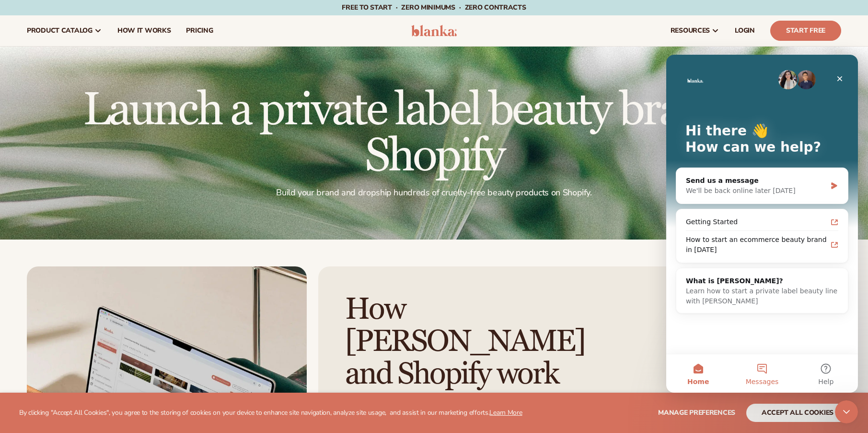  I want to click on span: How It Works, so click(144, 31).